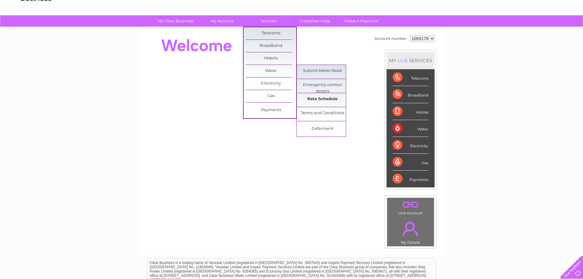 Image resolution: width=583 pixels, height=279 pixels. What do you see at coordinates (361, 21) in the screenshot?
I see `a: Make A Payment` at bounding box center [361, 21].